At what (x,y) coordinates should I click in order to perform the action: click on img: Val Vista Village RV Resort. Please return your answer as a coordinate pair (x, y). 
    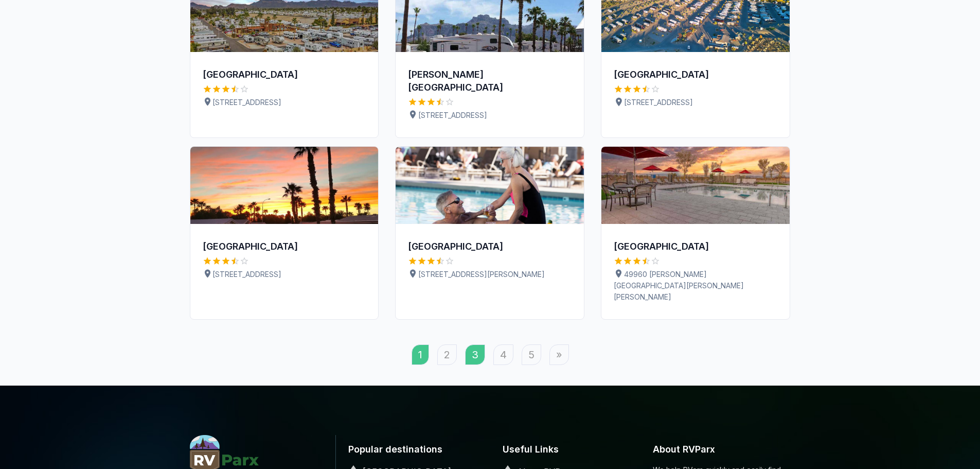
    Looking at the image, I should click on (490, 186).